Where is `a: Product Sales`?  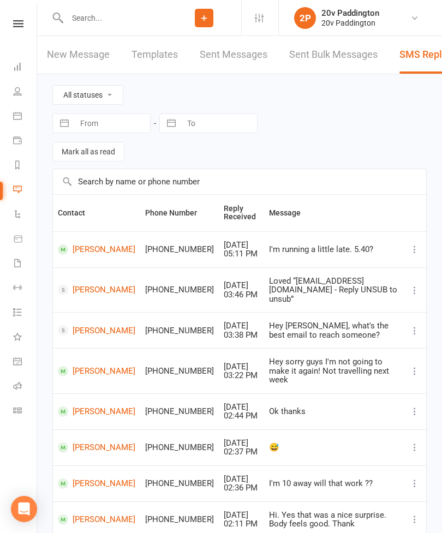
a: Product Sales is located at coordinates (25, 240).